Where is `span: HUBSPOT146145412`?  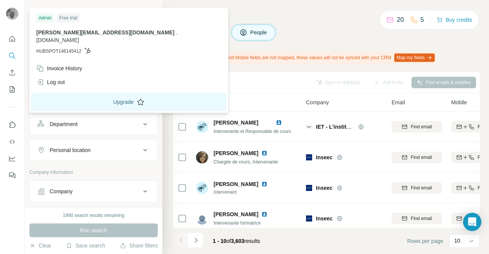
span: HUBSPOT146145412 is located at coordinates (59, 51).